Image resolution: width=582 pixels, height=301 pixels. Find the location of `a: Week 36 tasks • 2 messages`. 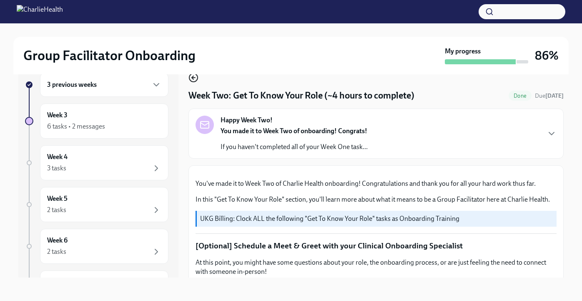

a: Week 36 tasks • 2 messages is located at coordinates (97, 121).